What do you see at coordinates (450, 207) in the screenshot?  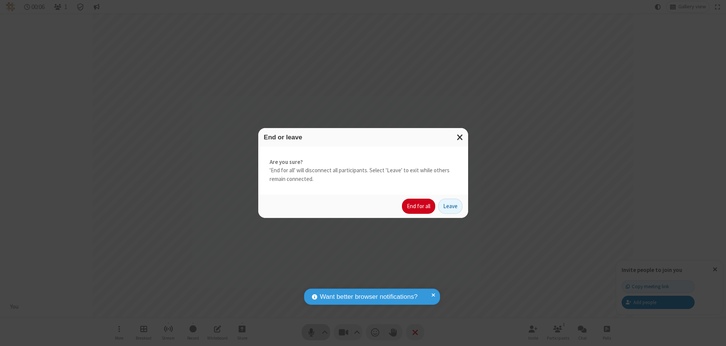 I see `button: Leave` at bounding box center [450, 207].